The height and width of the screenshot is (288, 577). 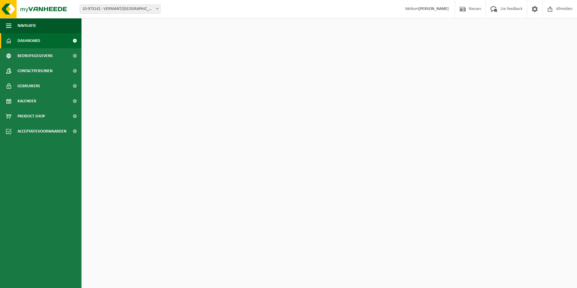 I want to click on span: Bedrijfsgegevens, so click(x=35, y=56).